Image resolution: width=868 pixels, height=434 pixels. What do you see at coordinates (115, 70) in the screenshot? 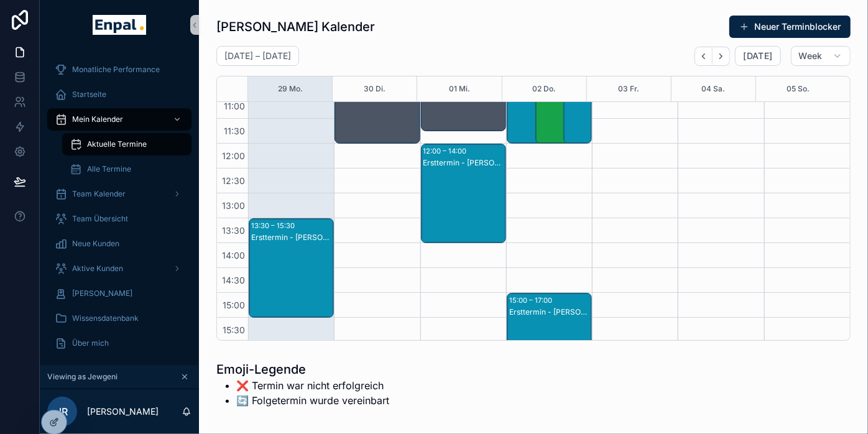
I see `span: Monatliche Performance` at bounding box center [115, 70].